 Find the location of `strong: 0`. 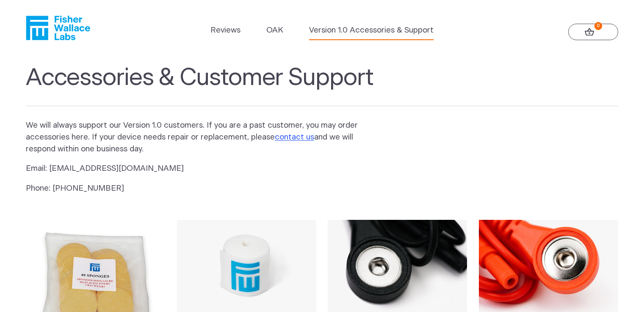

strong: 0 is located at coordinates (598, 26).